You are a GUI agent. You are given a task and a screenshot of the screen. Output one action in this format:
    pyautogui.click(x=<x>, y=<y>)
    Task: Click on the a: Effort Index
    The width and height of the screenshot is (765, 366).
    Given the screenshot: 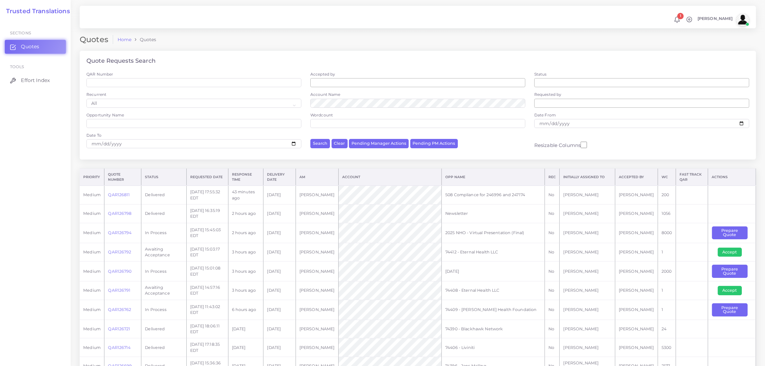 What is the action you would take?
    pyautogui.click(x=35, y=80)
    